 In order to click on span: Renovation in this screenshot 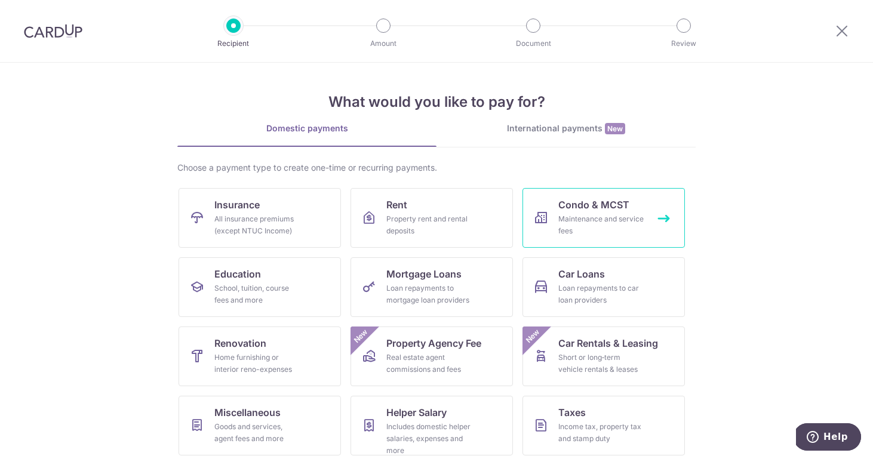, I will do `click(240, 343)`.